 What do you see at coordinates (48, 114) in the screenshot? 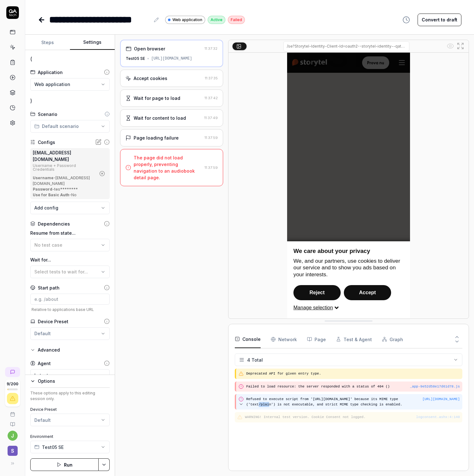
I see `div: Scenario` at bounding box center [48, 114].